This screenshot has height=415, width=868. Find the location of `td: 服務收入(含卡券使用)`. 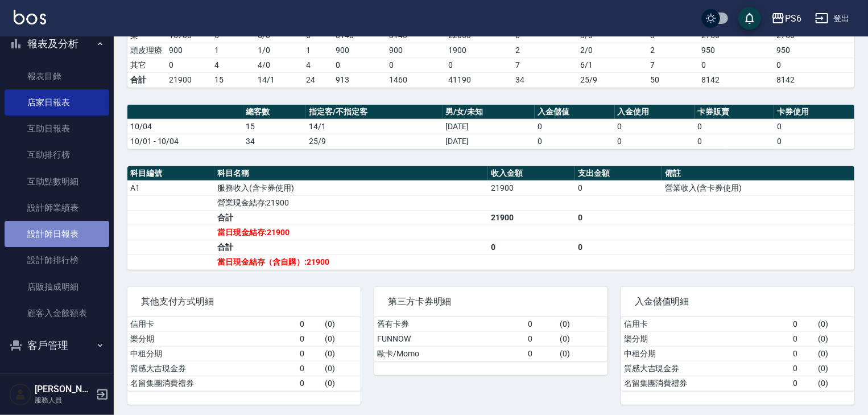

td: 服務收入(含卡券使用) is located at coordinates (351, 188).